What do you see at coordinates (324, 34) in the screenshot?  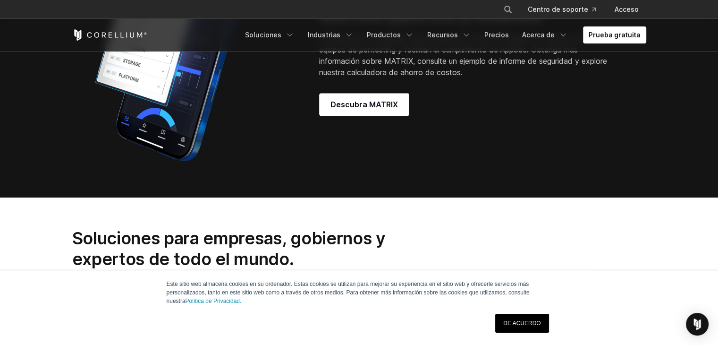 I see `font: Industrias` at bounding box center [324, 34].